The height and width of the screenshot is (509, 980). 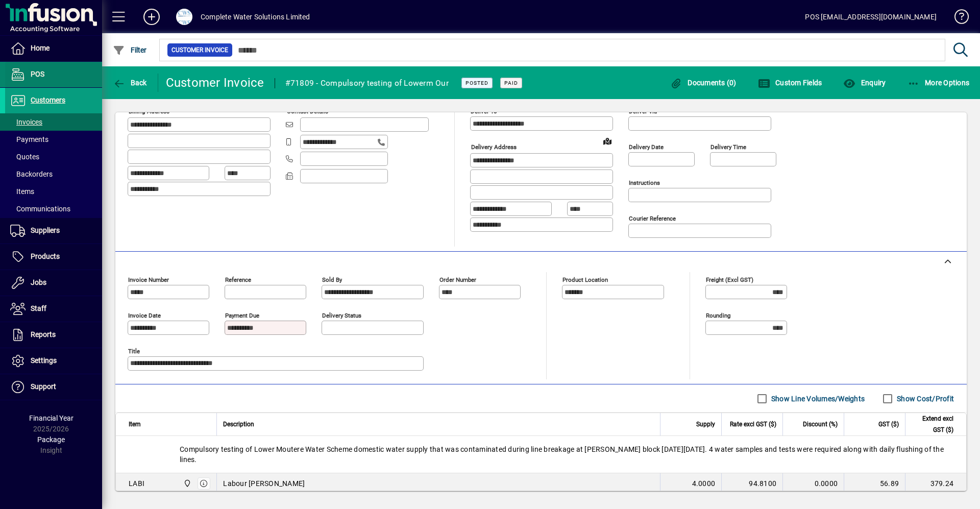 What do you see at coordinates (53, 191) in the screenshot?
I see `a: Items` at bounding box center [53, 191].